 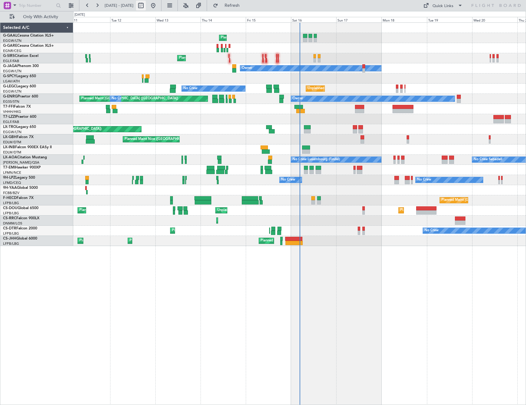 What do you see at coordinates (10, 137) in the screenshot?
I see `span: LX-GBH` at bounding box center [10, 137].